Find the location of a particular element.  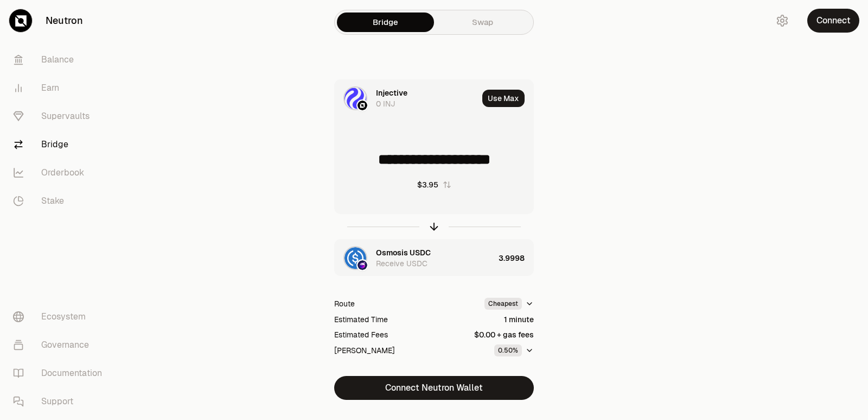

div: Cheapest is located at coordinates (503, 303).